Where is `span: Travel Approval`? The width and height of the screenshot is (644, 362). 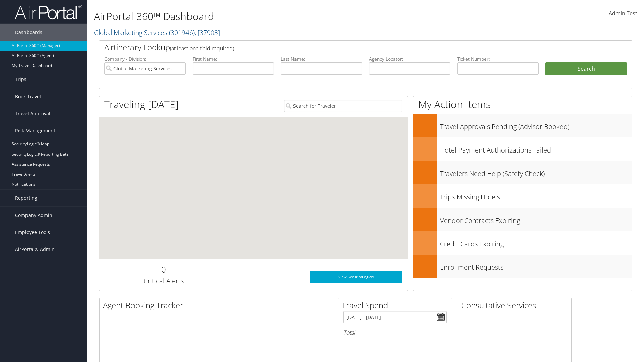
span: Travel Approval is located at coordinates (33, 114).